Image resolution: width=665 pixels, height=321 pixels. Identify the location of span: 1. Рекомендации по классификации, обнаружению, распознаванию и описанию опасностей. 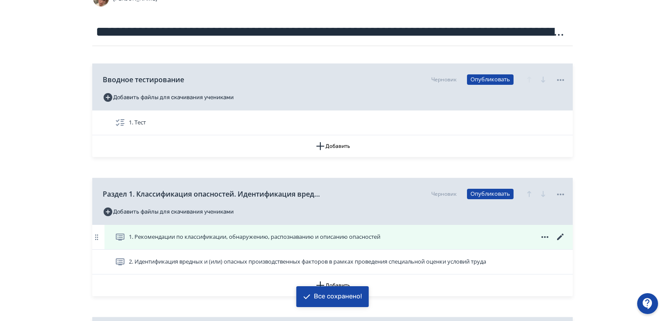
(255, 237).